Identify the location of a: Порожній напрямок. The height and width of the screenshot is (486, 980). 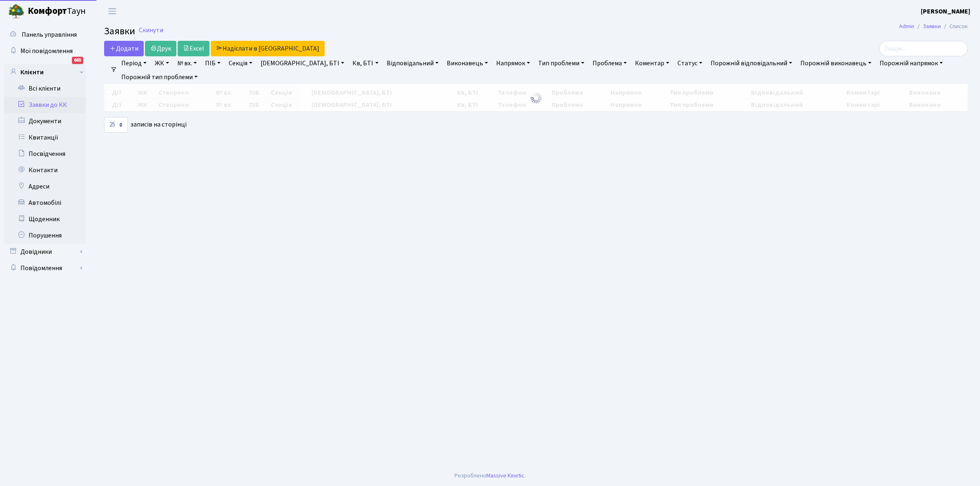
(911, 63).